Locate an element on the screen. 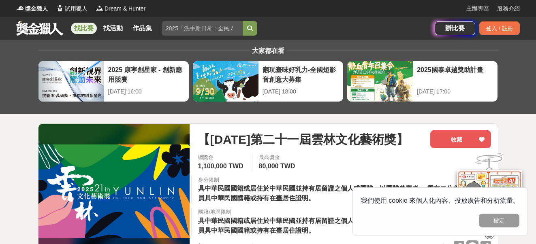  a: 服務介紹 is located at coordinates (508, 9).